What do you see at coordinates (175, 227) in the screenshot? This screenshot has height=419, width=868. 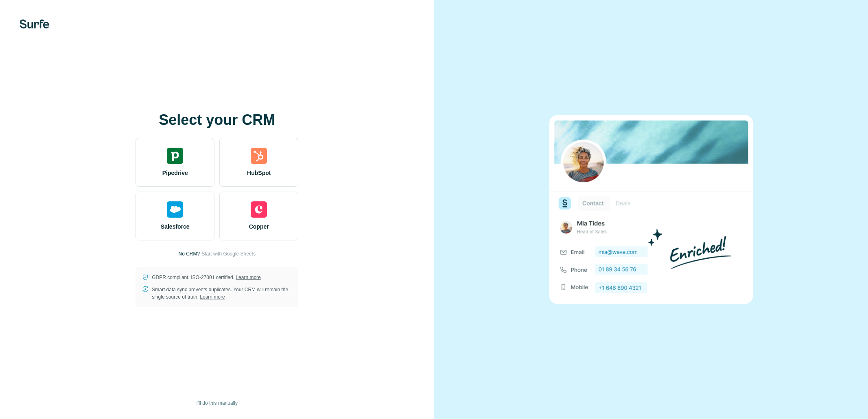 I see `span: Salesforce` at bounding box center [175, 227].